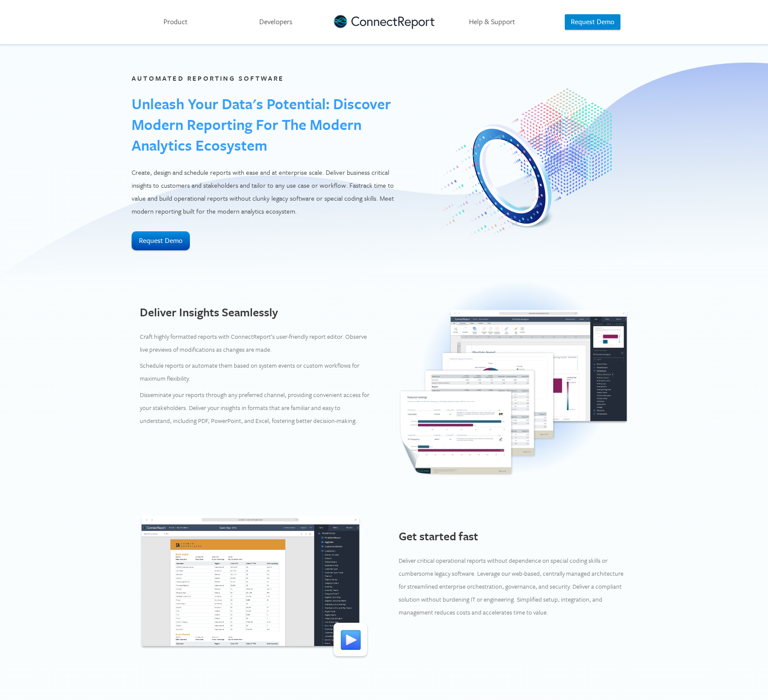 The image size is (768, 700). Describe the element at coordinates (208, 78) in the screenshot. I see `label: Automated Reporting Software` at that location.